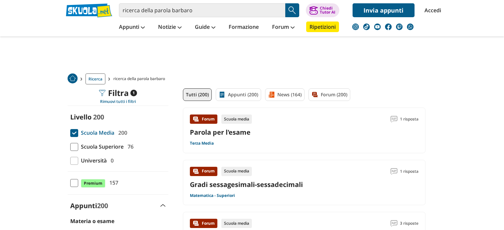 This screenshot has height=230, width=504. Describe the element at coordinates (327, 10) in the screenshot. I see `div: Chiedi Tutor AI` at that location.